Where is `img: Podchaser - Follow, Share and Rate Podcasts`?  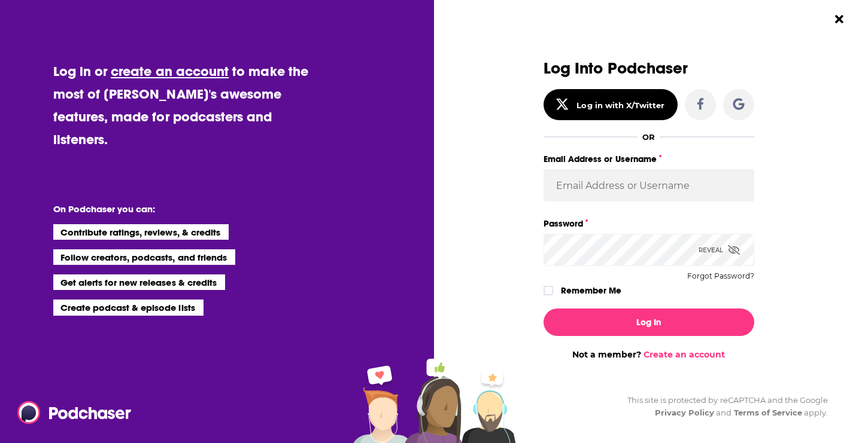
img: Podchaser - Follow, Share and Rate Podcasts is located at coordinates (75, 413).